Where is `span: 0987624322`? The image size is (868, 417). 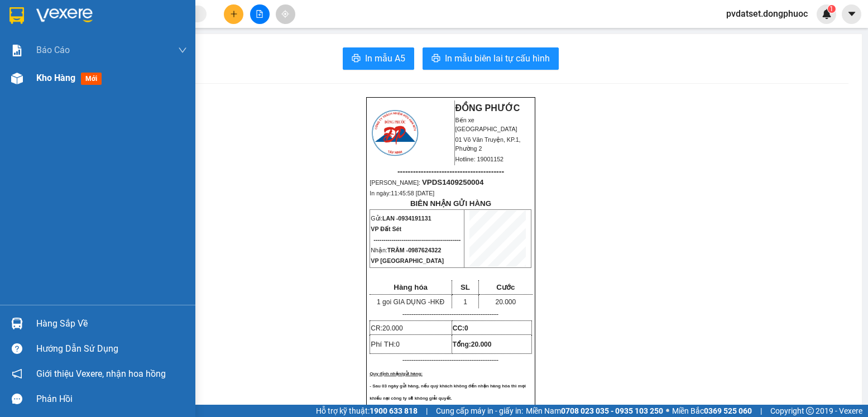
span: 0987624322 is located at coordinates (424, 250).